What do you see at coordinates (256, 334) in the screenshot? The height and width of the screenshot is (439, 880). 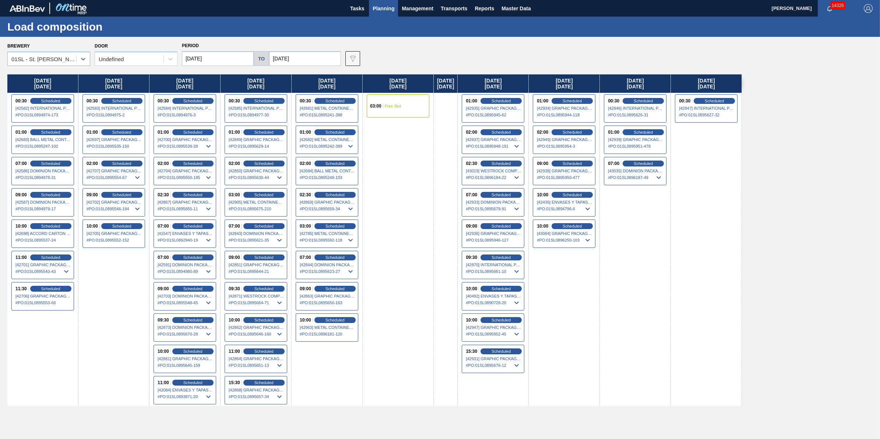 I see `span: # PO : 01SL0895646-160` at bounding box center [256, 334].